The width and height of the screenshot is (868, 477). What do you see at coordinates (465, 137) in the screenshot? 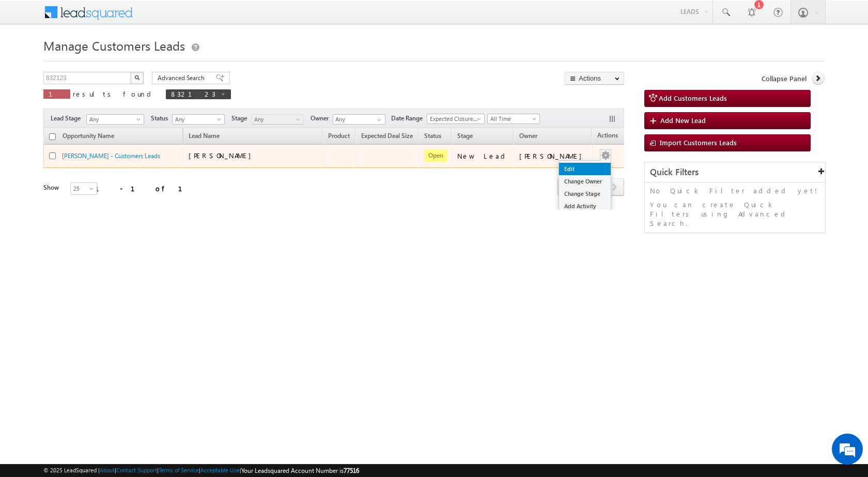
I see `a: Stage` at bounding box center [465, 137].